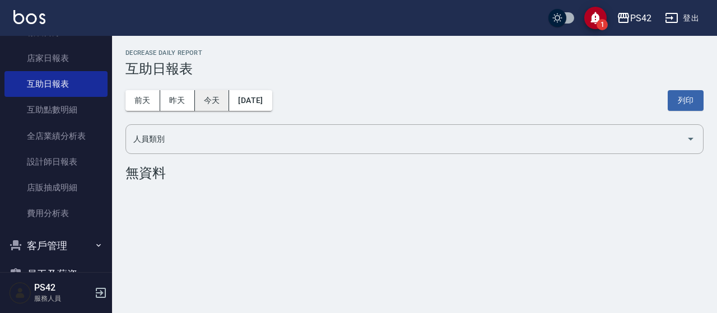 The image size is (717, 313). I want to click on span: 1, so click(602, 25).